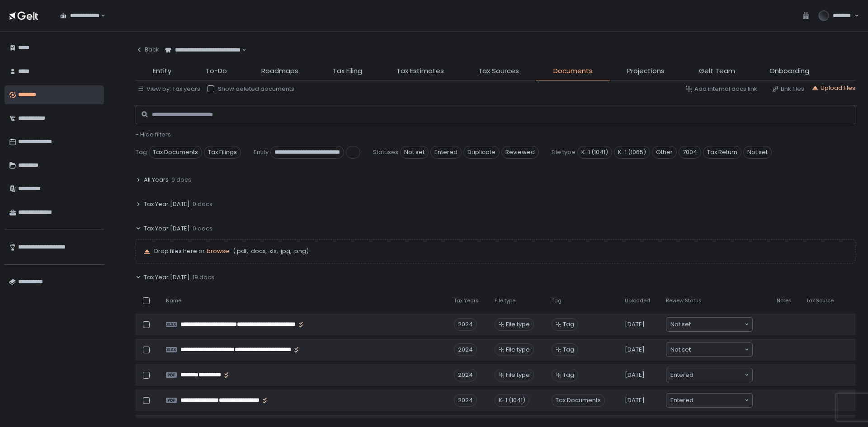 The width and height of the screenshot is (868, 427). Describe the element at coordinates (632, 152) in the screenshot. I see `span: K-1 (1065)` at that location.